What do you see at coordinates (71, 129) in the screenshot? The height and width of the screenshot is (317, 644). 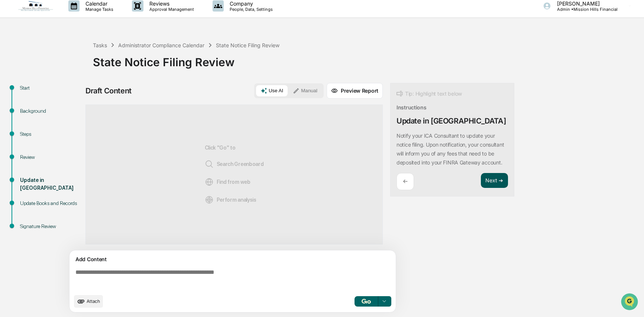 I see `a: Powered byPylon` at bounding box center [71, 129].